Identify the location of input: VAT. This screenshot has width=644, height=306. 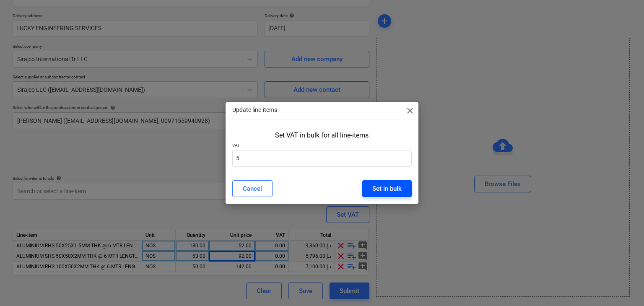
(322, 159).